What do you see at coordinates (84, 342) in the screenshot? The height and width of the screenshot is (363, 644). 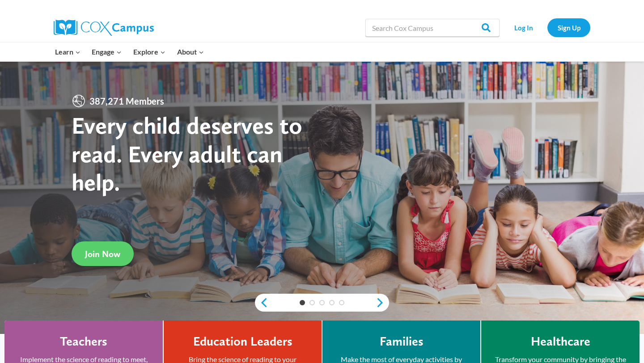 I see `h4: Teachers` at bounding box center [84, 342].